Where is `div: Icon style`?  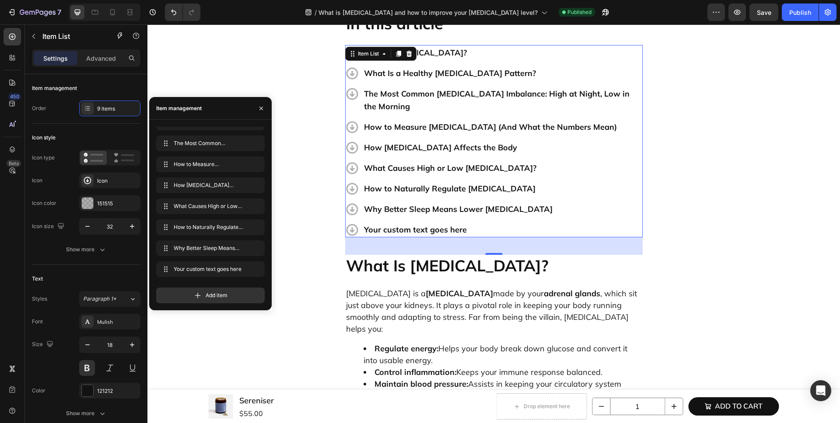 div: Icon style is located at coordinates (44, 138).